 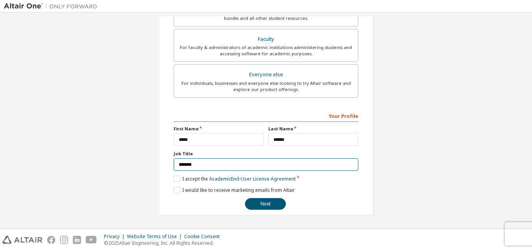 I want to click on div: Website Terms of Use, so click(x=155, y=237).